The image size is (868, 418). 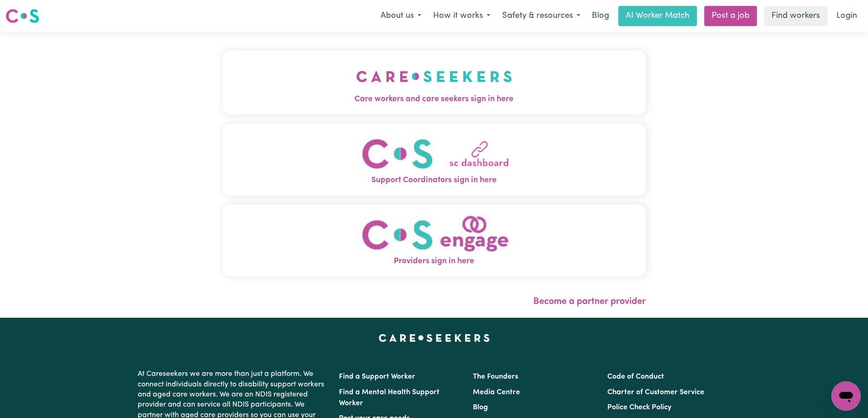 I want to click on a: Careseekers home page, so click(x=434, y=338).